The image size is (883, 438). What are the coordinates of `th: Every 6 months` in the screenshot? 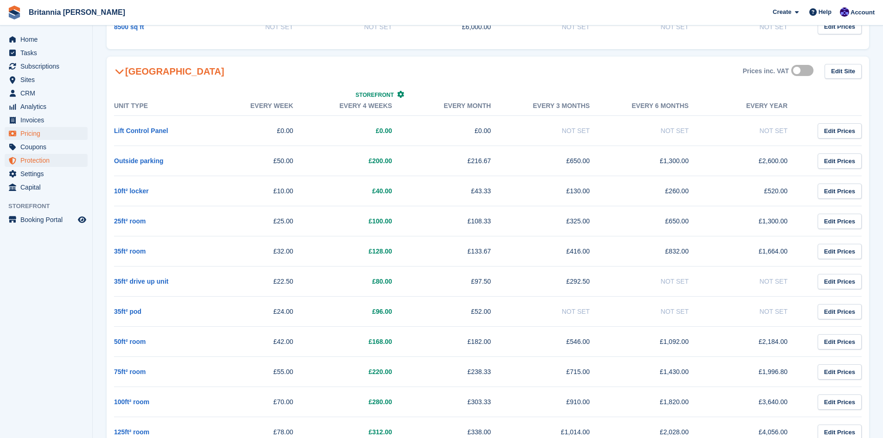 It's located at (657, 106).